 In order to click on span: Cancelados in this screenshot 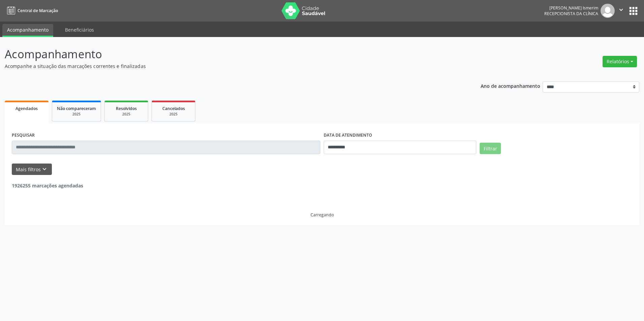, I will do `click(173, 108)`.